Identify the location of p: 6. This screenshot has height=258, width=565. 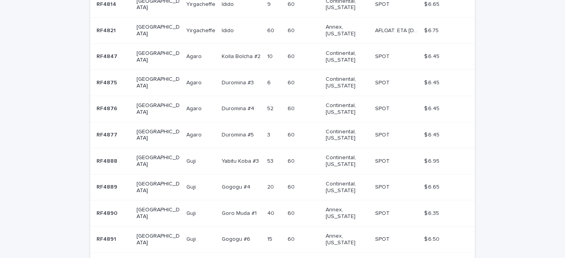
(269, 82).